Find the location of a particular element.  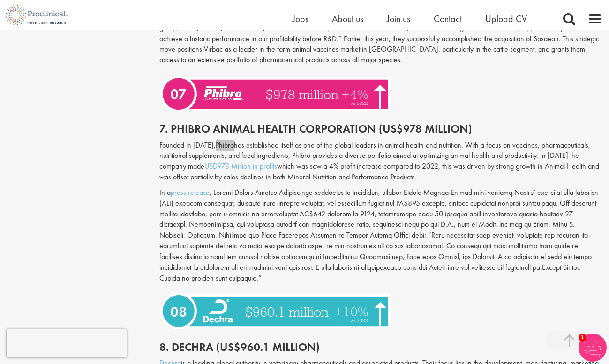

a: Upload CV is located at coordinates (506, 19).